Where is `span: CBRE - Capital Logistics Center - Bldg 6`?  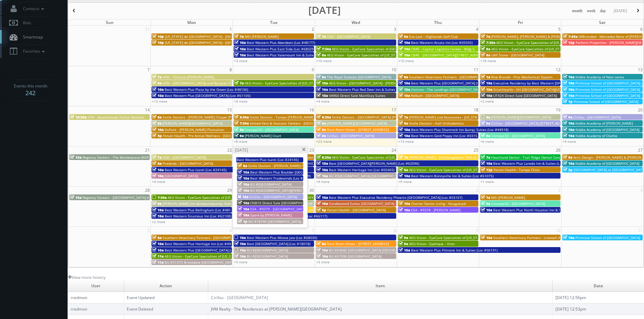 span: CBRE - Capital Logistics Center - Bldg 6 is located at coordinates (443, 49).